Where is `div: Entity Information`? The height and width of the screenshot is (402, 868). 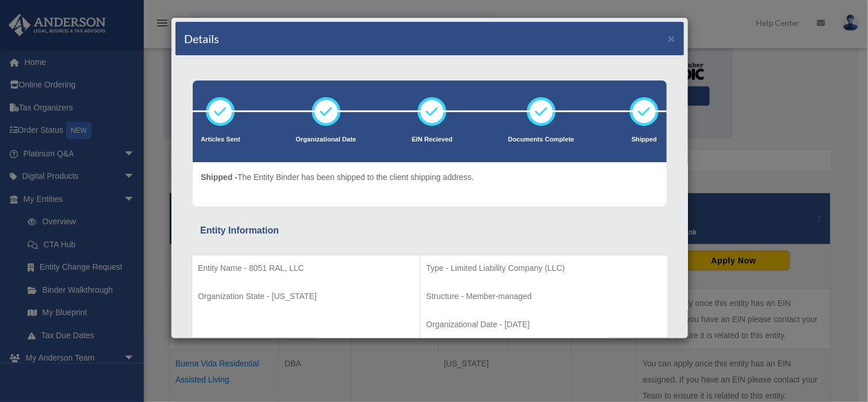 div: Entity Information is located at coordinates (429, 231).